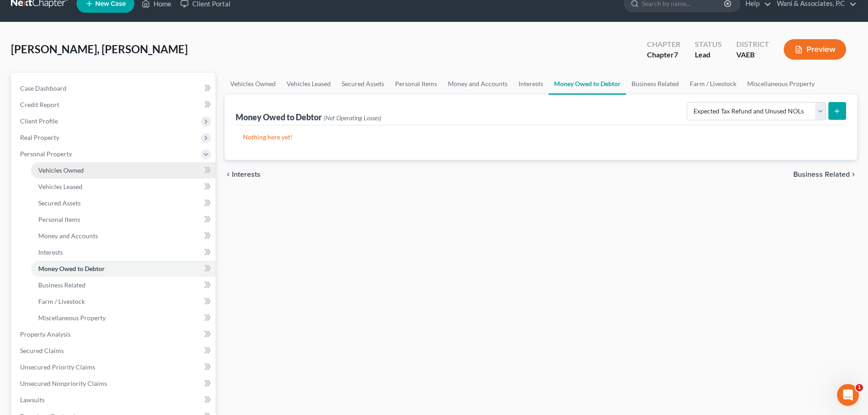 The width and height of the screenshot is (868, 415). I want to click on span: Vehicles Leased, so click(60, 187).